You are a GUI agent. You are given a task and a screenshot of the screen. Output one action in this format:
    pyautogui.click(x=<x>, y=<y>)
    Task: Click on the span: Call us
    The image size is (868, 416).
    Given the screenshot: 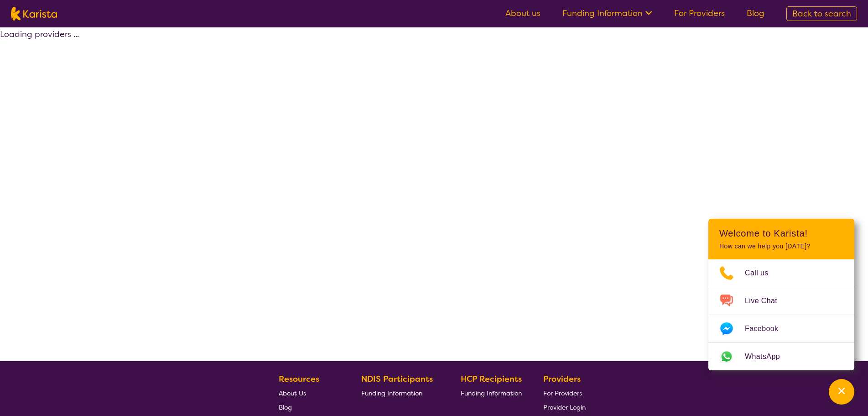 What is the action you would take?
    pyautogui.click(x=762, y=273)
    